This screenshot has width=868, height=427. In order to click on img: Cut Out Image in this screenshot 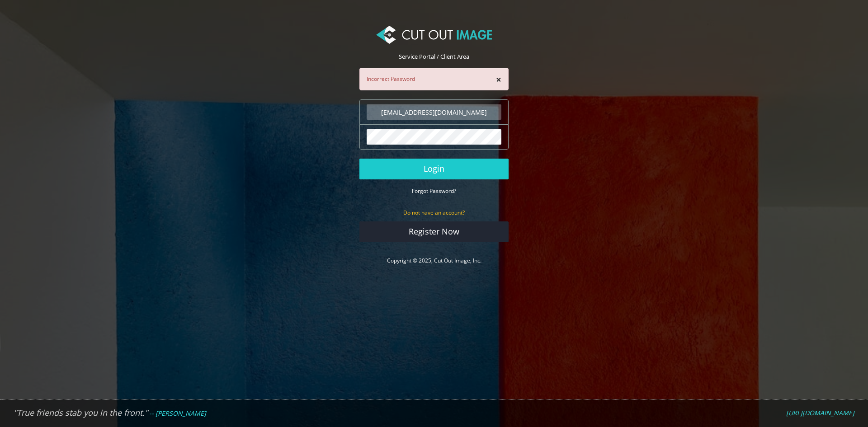, I will do `click(434, 35)`.